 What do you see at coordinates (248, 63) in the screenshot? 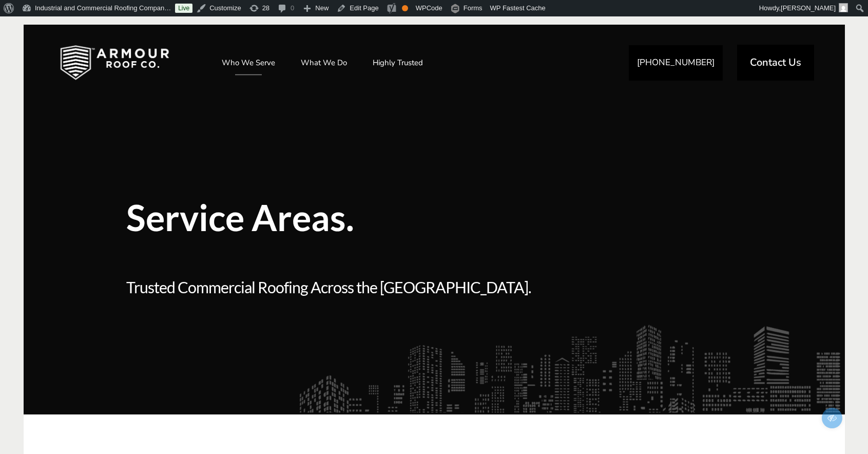
I see `a: Who We Serve` at bounding box center [248, 63].